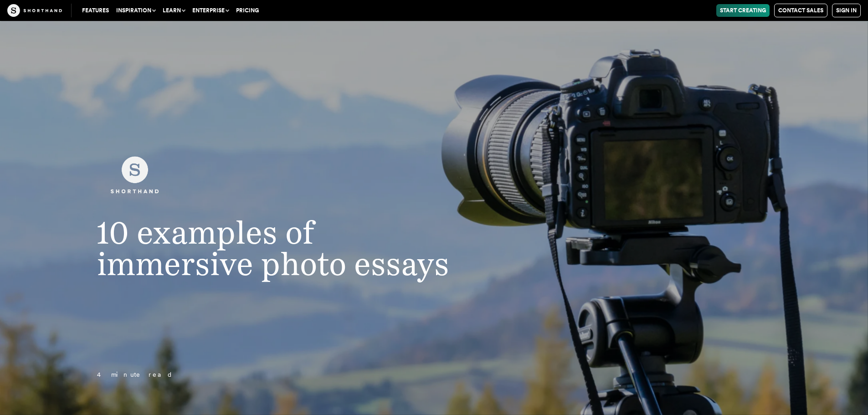 This screenshot has height=415, width=868. What do you see at coordinates (211, 11) in the screenshot?
I see `button: Enterprise` at bounding box center [211, 11].